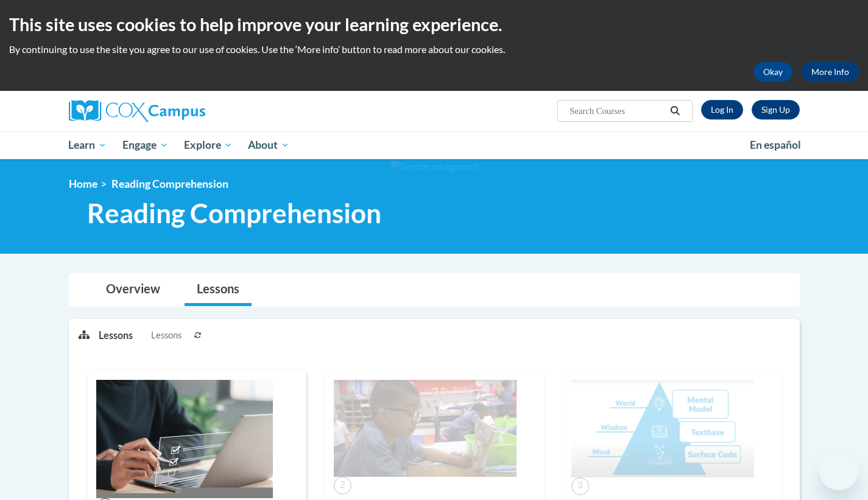  Describe the element at coordinates (208, 145) in the screenshot. I see `span: Explore` at that location.